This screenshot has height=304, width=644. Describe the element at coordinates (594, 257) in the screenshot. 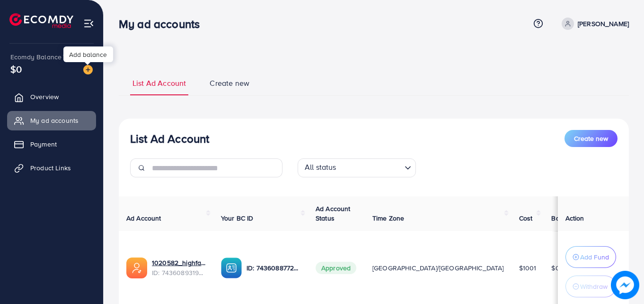

I see `p: Add Fund` at that location.